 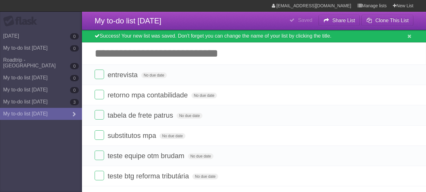 What do you see at coordinates (148, 95) in the screenshot?
I see `span: retorno mpa contabilidade` at bounding box center [148, 95].